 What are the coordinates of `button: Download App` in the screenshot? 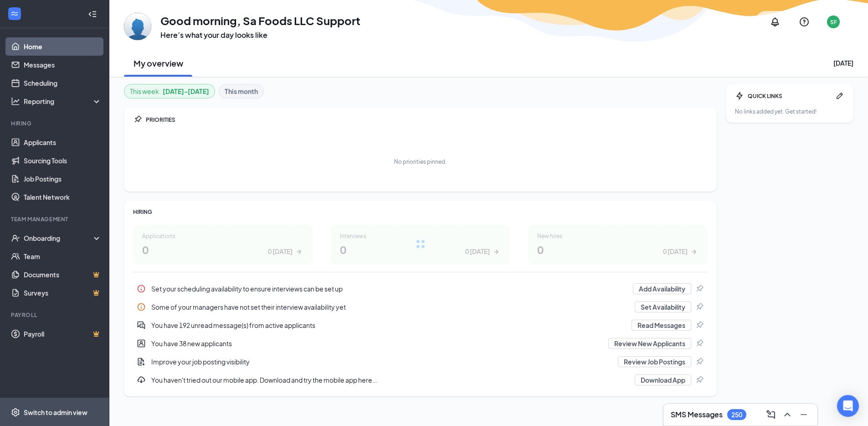 It's located at (663, 380).